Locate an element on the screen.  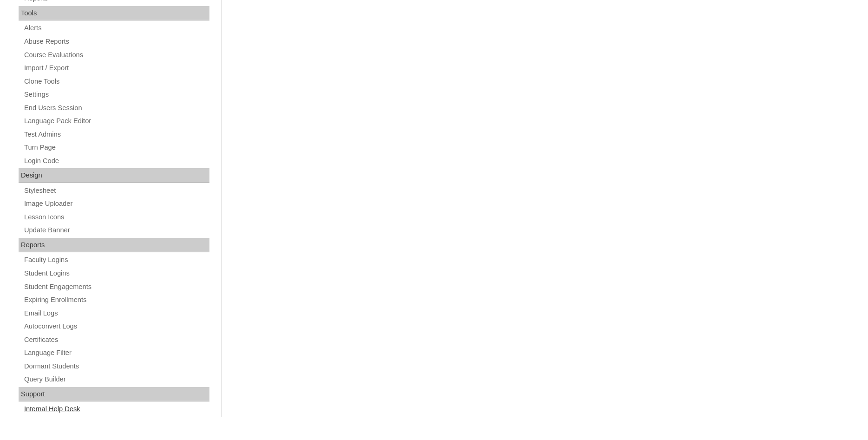
a: Settings is located at coordinates (116, 94).